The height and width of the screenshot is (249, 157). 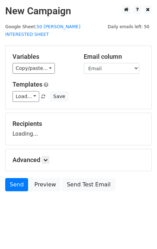 What do you see at coordinates (79, 129) in the screenshot?
I see `div: Loading...` at bounding box center [79, 129].